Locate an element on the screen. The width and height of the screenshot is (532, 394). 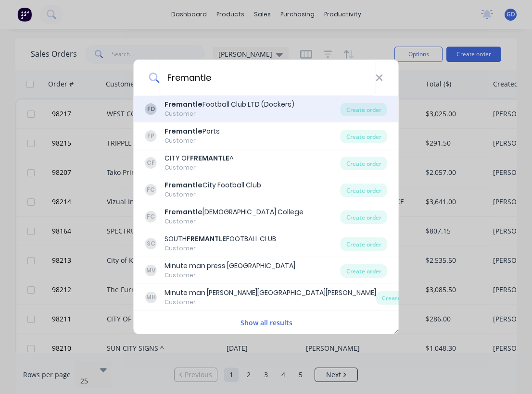
div: MV is located at coordinates (151, 270).